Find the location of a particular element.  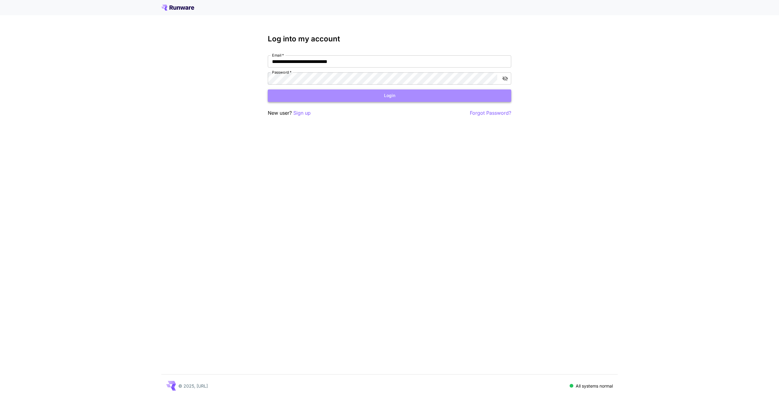

p: Forgot Password? is located at coordinates (490, 113).